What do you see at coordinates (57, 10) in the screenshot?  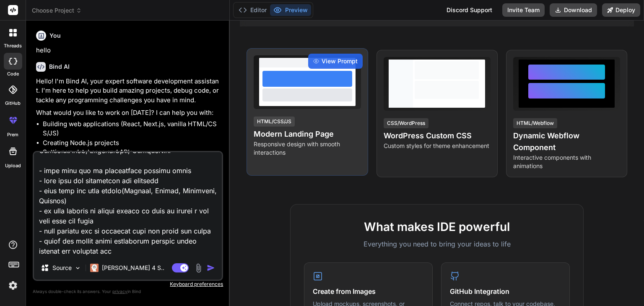 I see `span: Choose Project` at bounding box center [57, 10].